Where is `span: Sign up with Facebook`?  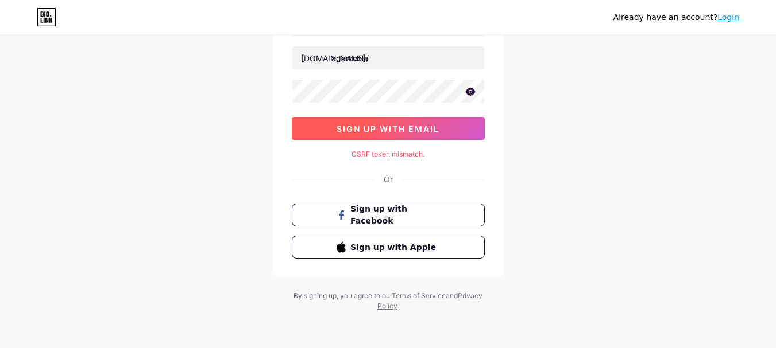
span: Sign up with Facebook is located at coordinates (394, 215).